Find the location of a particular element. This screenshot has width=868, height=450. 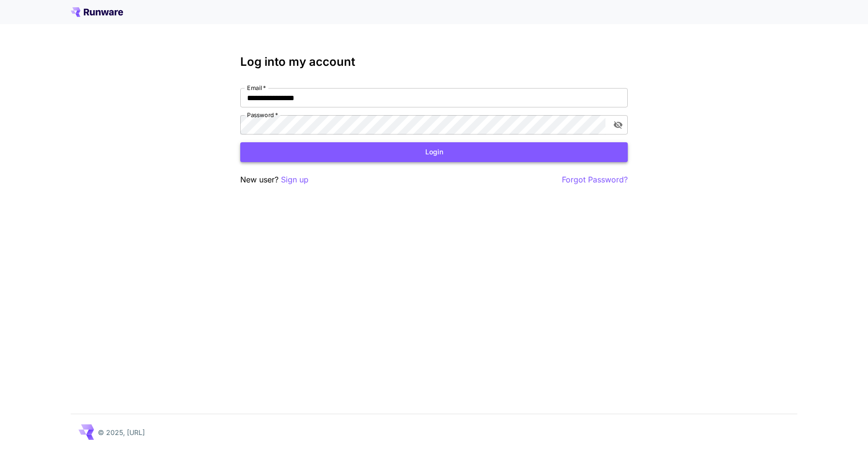

button: Forgot Password? is located at coordinates (595, 180).